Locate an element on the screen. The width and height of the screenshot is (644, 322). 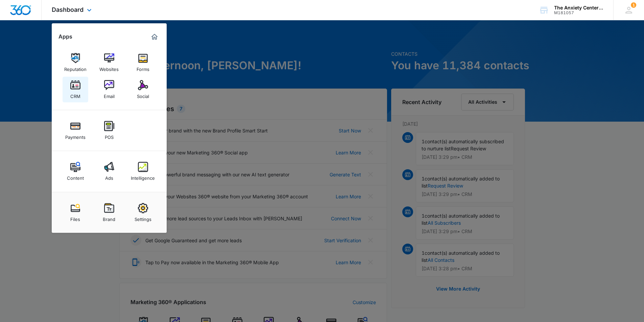
a: Content is located at coordinates (75, 171).